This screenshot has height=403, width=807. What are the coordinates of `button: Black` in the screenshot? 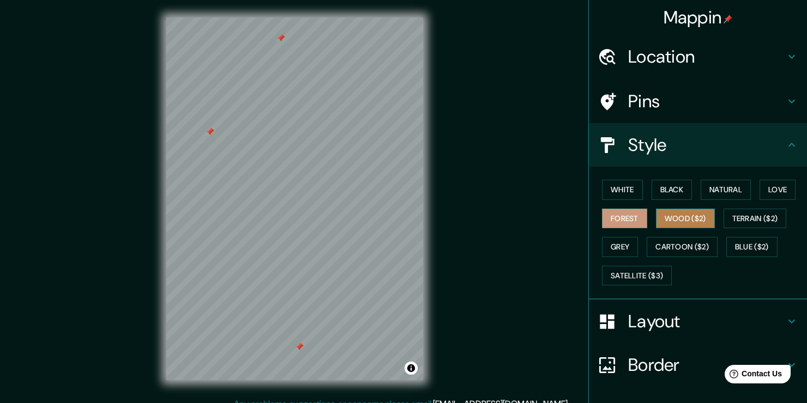 It's located at (671, 190).